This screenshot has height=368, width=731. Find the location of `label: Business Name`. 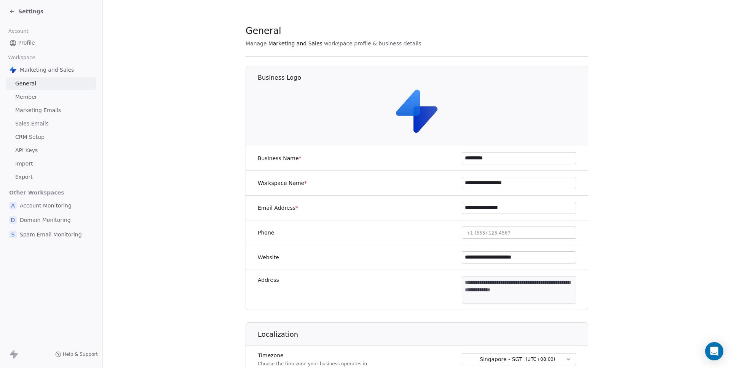

label: Business Name is located at coordinates (280, 158).